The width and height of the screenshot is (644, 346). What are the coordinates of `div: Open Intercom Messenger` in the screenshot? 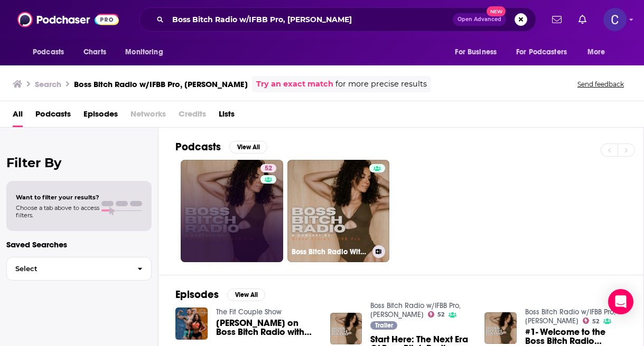 It's located at (621, 302).